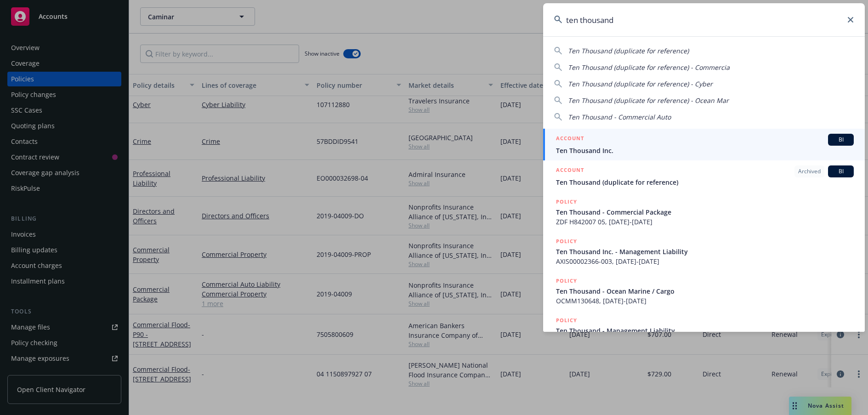  What do you see at coordinates (640, 84) in the screenshot?
I see `span: Ten Thousand (duplicate for reference) - Cyber` at bounding box center [640, 84].